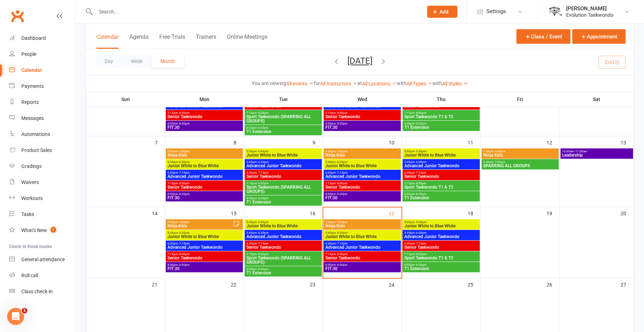 The image size is (644, 332). What do you see at coordinates (300, 83) in the screenshot?
I see `a: All events` at bounding box center [300, 83].